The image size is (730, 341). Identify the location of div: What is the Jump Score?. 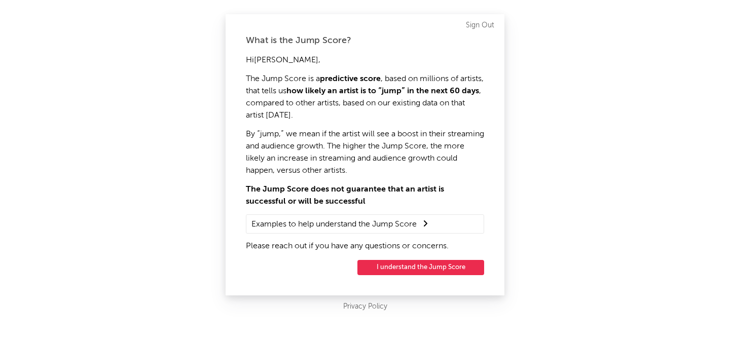
(365, 41).